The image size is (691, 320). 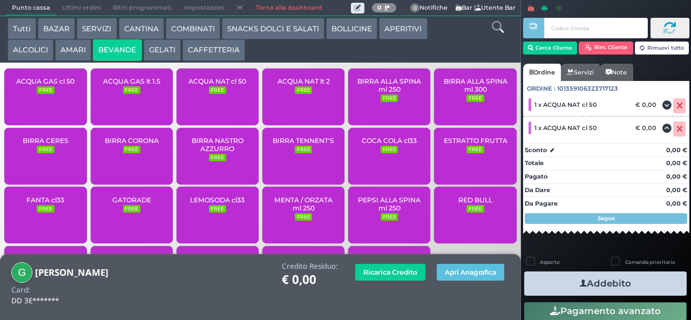 I want to click on button: Rim. Cliente, so click(x=606, y=48).